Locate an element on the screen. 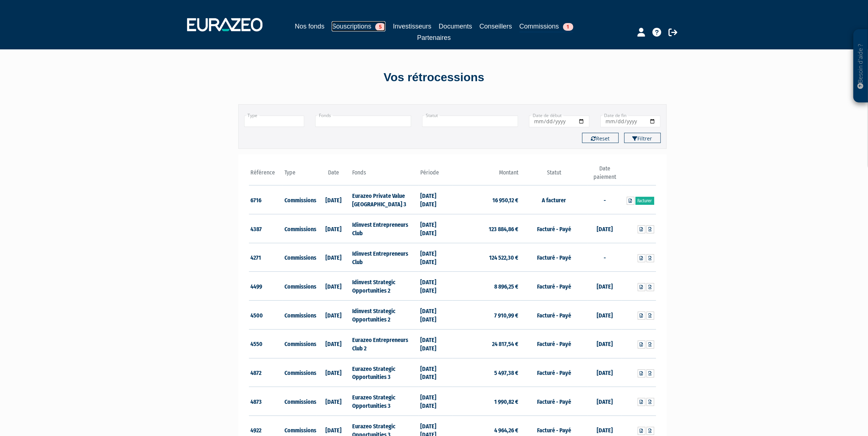 The image size is (868, 436). td: 4550 is located at coordinates (266, 344).